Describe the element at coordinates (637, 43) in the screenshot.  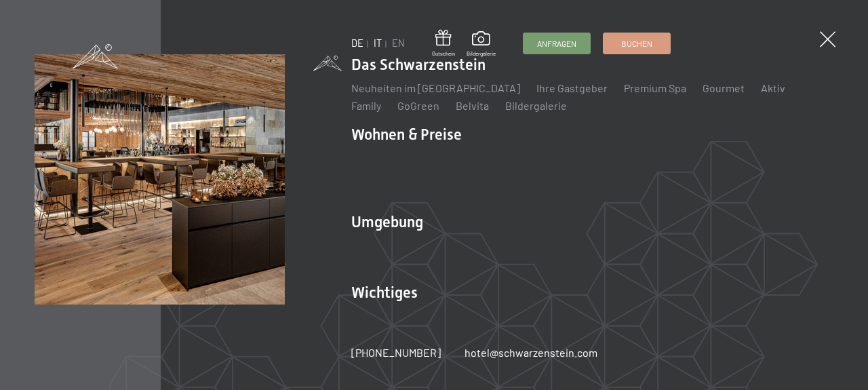
I see `a: Buchen` at that location.